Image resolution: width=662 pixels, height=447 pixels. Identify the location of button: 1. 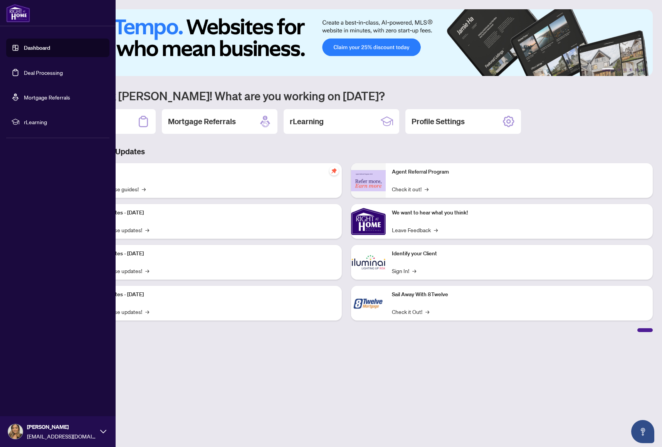
(608, 70).